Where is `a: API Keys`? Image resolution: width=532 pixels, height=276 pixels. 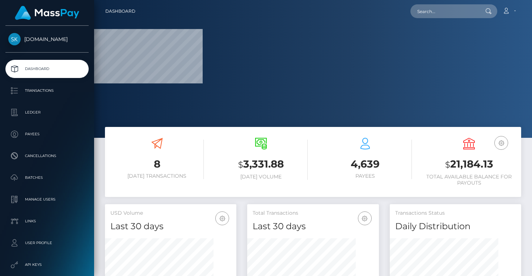 a: API Keys is located at coordinates (47, 264).